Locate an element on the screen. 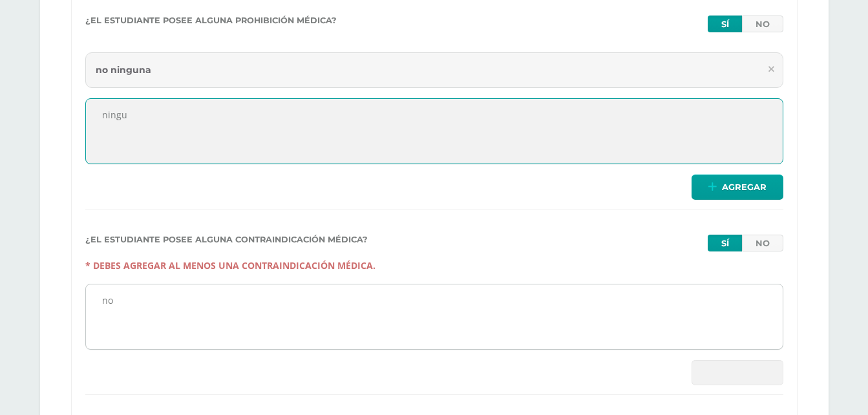  label: ¿El estudiante posee alguna contraindicación médica? is located at coordinates (226, 241).